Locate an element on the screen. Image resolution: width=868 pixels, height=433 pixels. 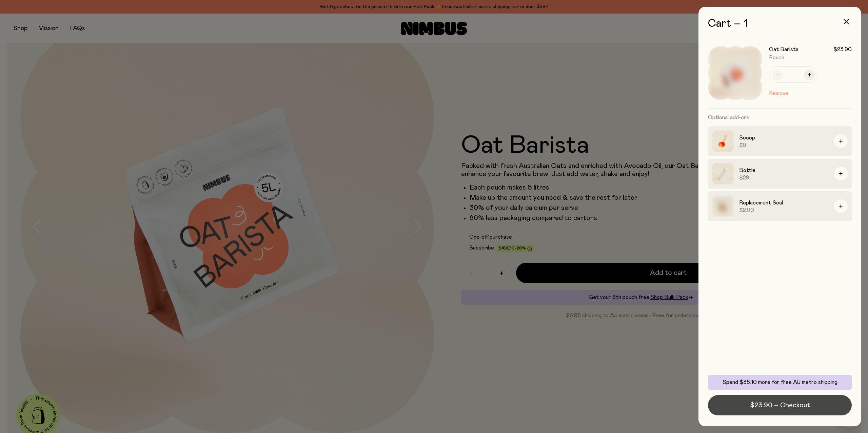
span: $23.90 – Checkout is located at coordinates (779, 405).